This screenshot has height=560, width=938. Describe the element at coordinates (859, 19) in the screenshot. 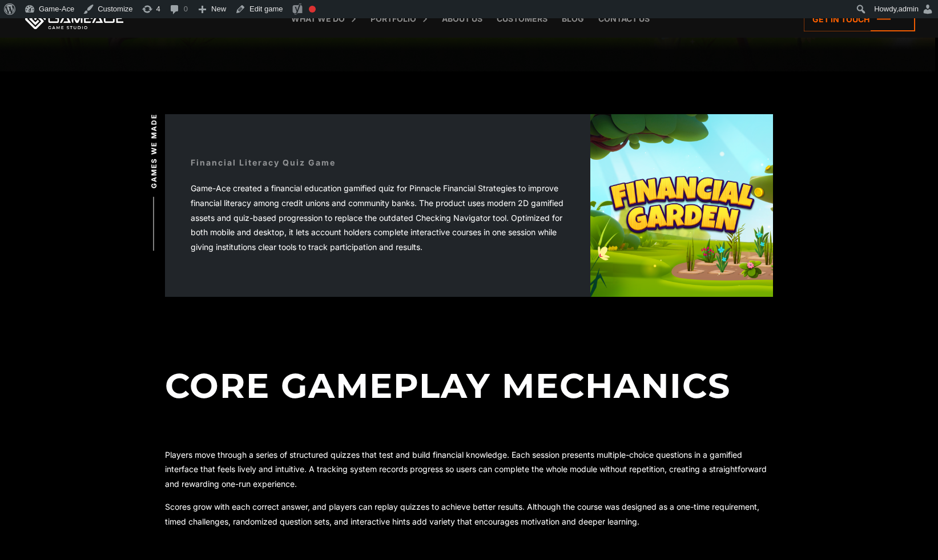

I see `a: Get in touch` at that location.